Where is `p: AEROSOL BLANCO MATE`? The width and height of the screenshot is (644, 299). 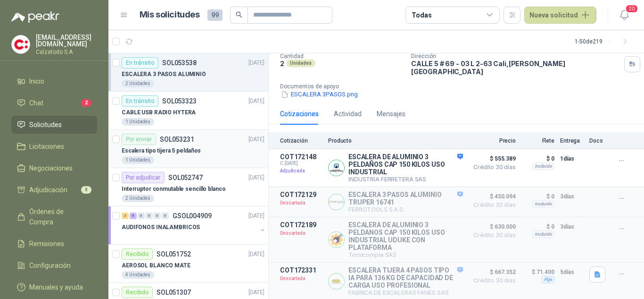
p: AEROSOL BLANCO MATE is located at coordinates (156, 266).